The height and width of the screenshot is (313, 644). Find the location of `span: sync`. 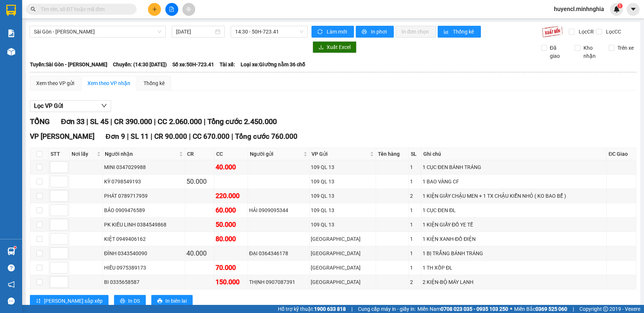

span: sync is located at coordinates (320, 32).